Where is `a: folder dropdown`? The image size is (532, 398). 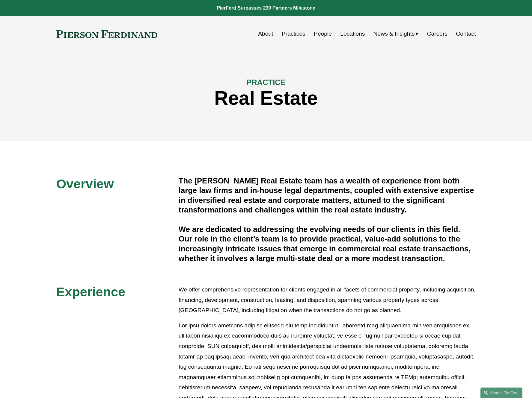 a: folder dropdown is located at coordinates (396, 34).